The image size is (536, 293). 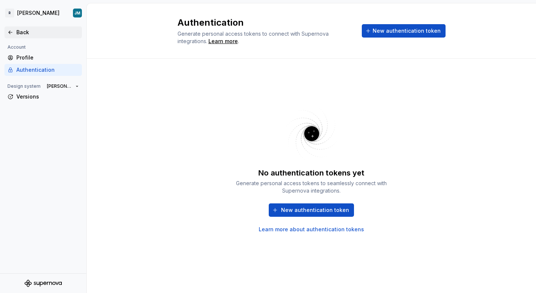 What do you see at coordinates (254, 37) in the screenshot?
I see `span: Generate personal access tokens to connect with Supernova integrations.` at bounding box center [254, 37].